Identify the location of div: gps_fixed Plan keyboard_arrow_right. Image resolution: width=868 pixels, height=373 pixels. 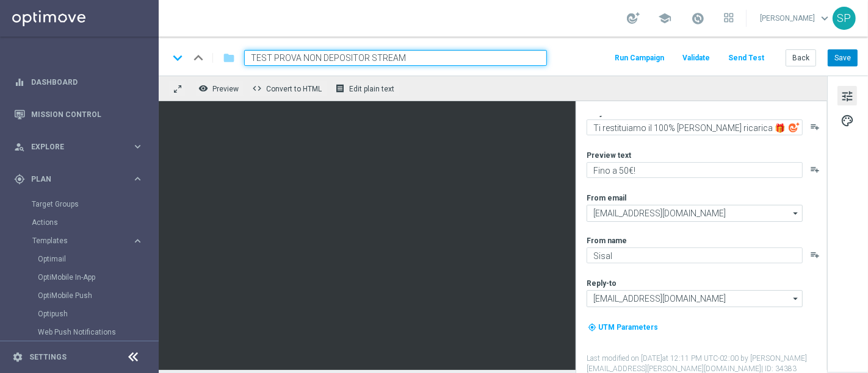
(79, 179).